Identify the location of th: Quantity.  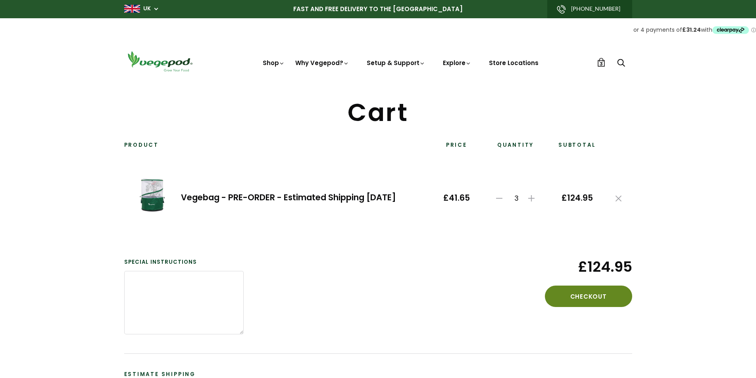
(516, 148).